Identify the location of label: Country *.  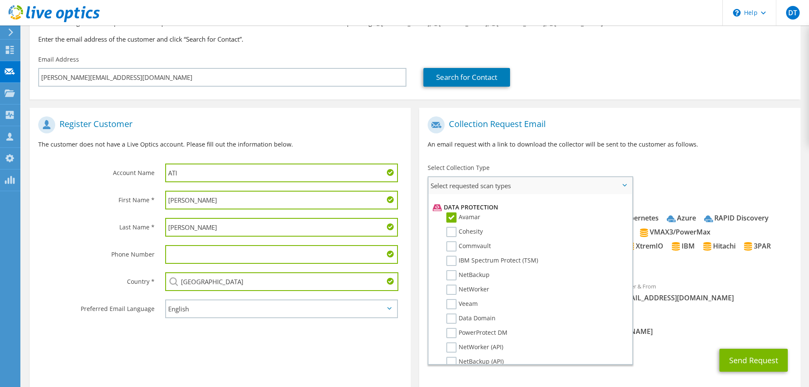
(96, 279).